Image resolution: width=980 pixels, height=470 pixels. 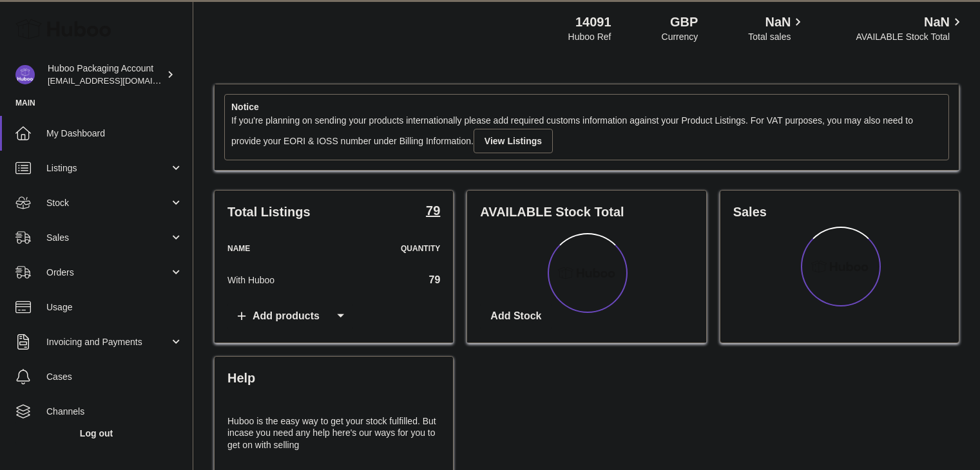 I want to click on strong: 79, so click(x=433, y=211).